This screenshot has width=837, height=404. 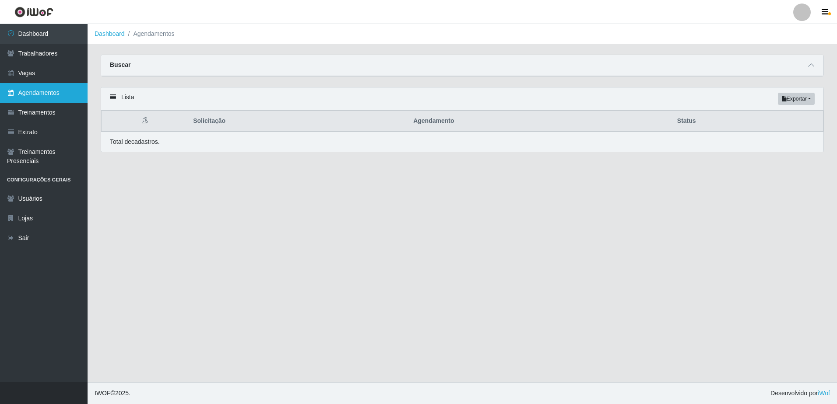 I want to click on button: Exportar, so click(x=796, y=99).